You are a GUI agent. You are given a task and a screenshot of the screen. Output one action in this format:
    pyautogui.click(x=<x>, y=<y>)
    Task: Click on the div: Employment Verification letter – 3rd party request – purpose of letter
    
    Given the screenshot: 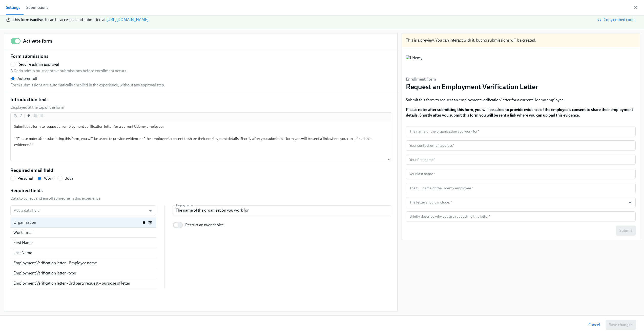 What is the action you would take?
    pyautogui.click(x=83, y=283)
    